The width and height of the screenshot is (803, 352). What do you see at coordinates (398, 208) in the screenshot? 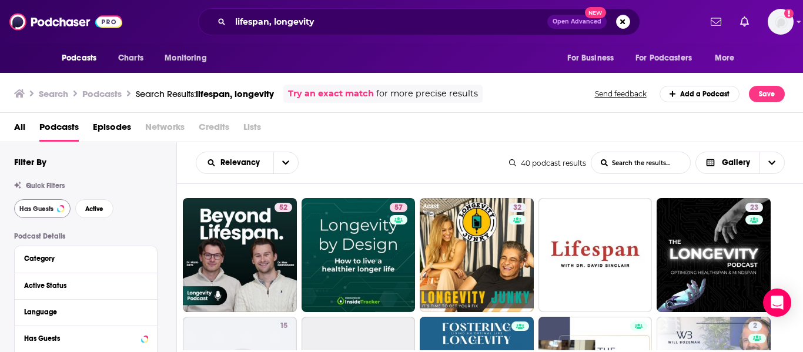
I see `span: 57` at bounding box center [398, 208].